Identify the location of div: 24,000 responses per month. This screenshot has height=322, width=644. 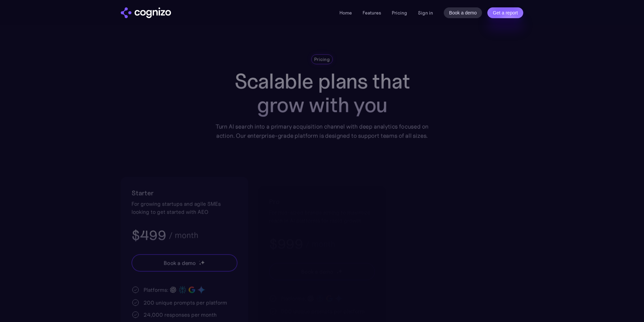
(180, 314).